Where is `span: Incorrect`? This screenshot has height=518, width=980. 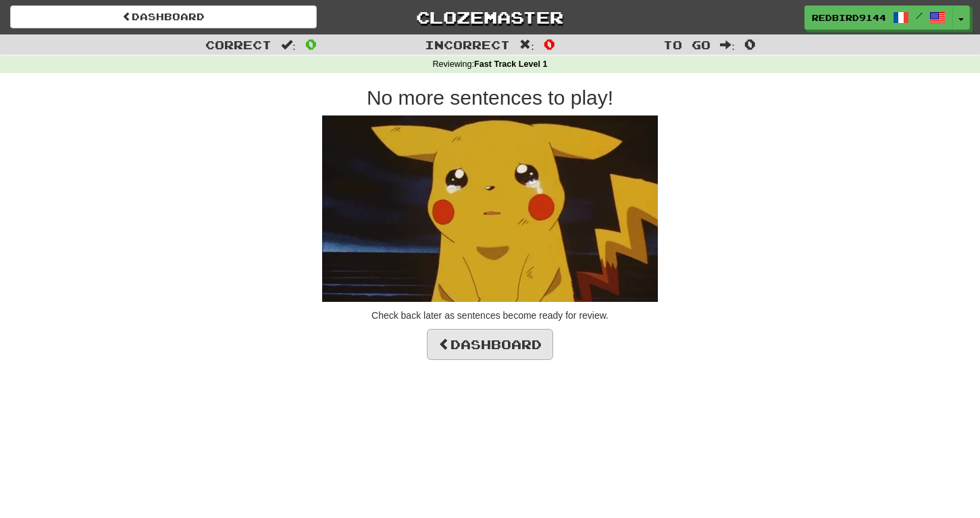
span: Incorrect is located at coordinates (468, 44).